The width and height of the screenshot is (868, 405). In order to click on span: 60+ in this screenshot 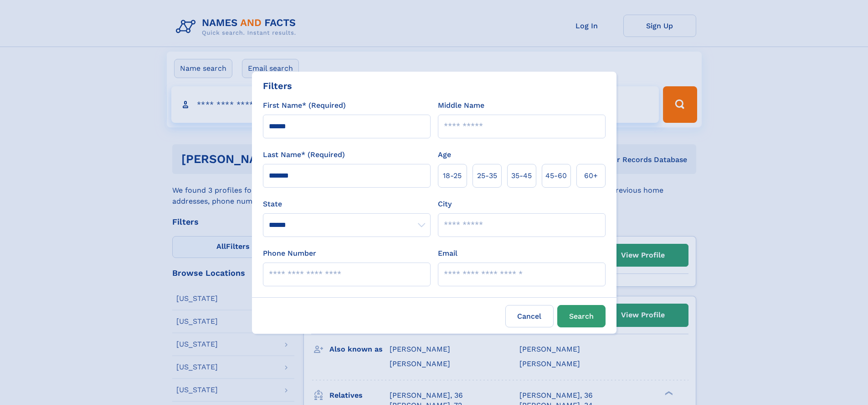, I will do `click(591, 175)`.